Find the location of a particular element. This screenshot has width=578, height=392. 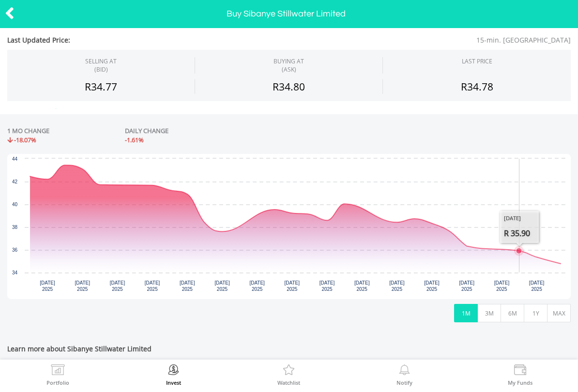

span: -1.61% is located at coordinates (134, 140).